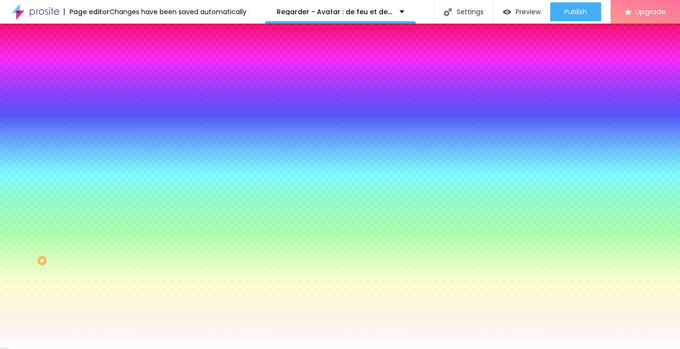 The image size is (680, 349). I want to click on img: view-1.svg, so click(507, 12).